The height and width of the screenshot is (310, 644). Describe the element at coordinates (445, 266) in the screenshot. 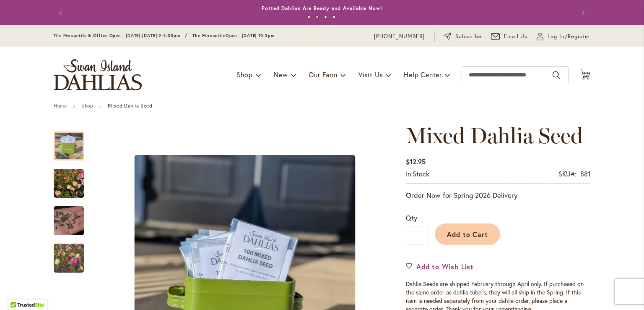

I see `span: Add to Wish List` at that location.